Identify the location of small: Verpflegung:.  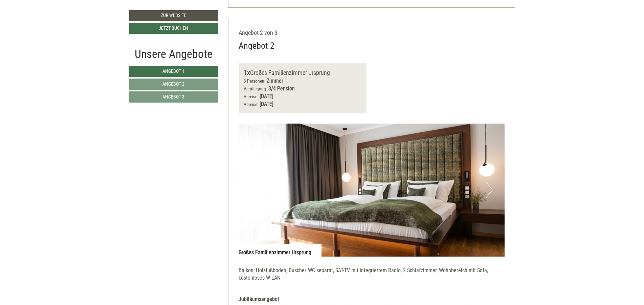
(255, 89).